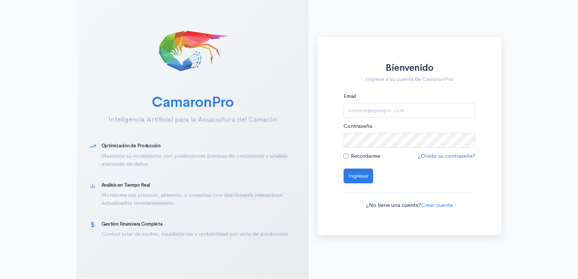 This screenshot has width=578, height=279. What do you see at coordinates (409, 79) in the screenshot?
I see `p: Ingrese a su cuenta de CamaronPro` at bounding box center [409, 79].